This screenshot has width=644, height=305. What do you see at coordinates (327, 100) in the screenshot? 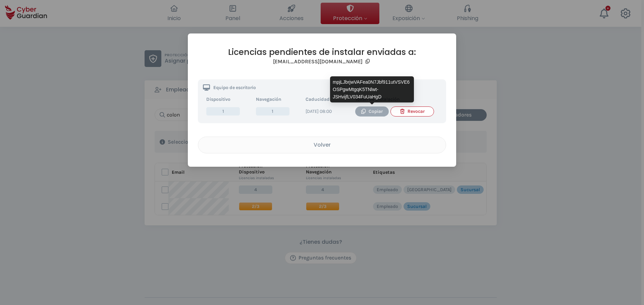
I see `th: Caducidad` at bounding box center [327, 100].